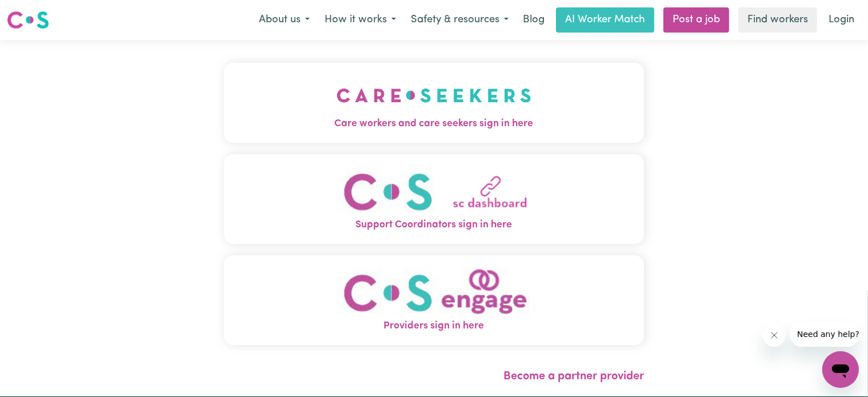 The width and height of the screenshot is (868, 397). What do you see at coordinates (38, 12) in the screenshot?
I see `span: Need any help?` at bounding box center [38, 12].